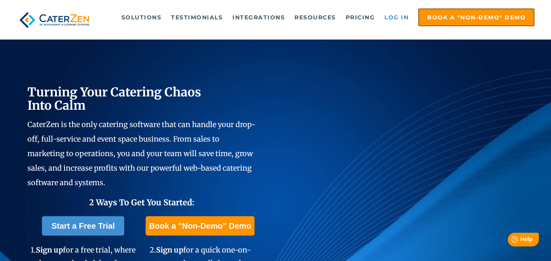 The height and width of the screenshot is (261, 551). I want to click on a: Solutions, so click(142, 17).